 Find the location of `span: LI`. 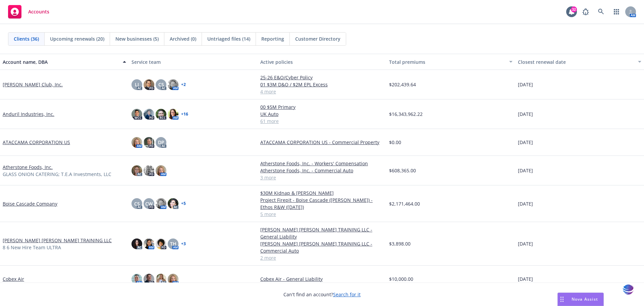

span: LI is located at coordinates (137, 84).